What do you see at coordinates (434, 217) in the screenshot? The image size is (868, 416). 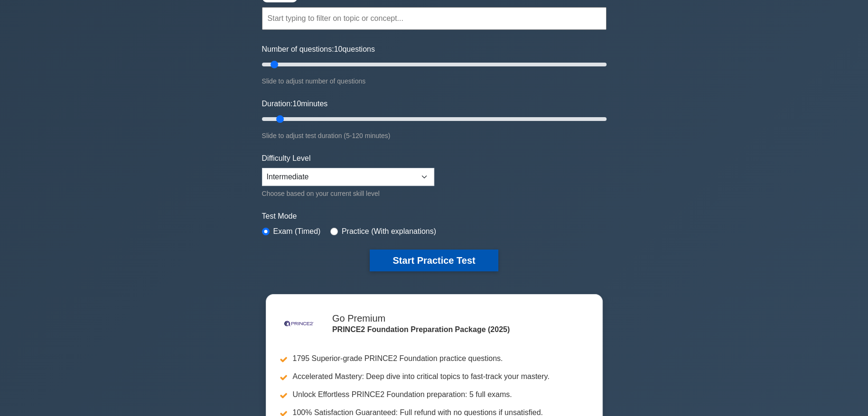 I see `label: Test Mode` at bounding box center [434, 217].